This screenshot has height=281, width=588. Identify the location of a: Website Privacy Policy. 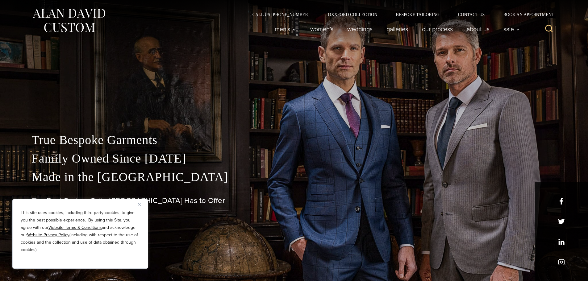
(48, 235).